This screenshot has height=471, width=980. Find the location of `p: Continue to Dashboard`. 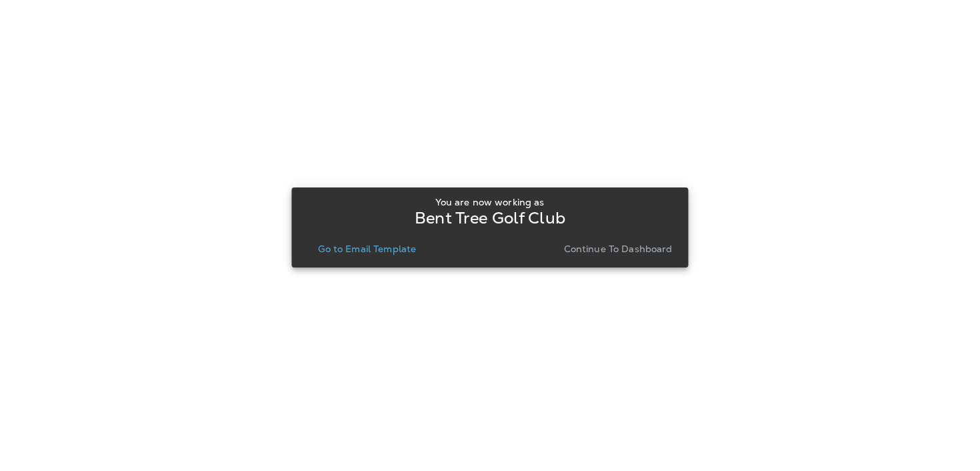

p: Continue to Dashboard is located at coordinates (618, 249).